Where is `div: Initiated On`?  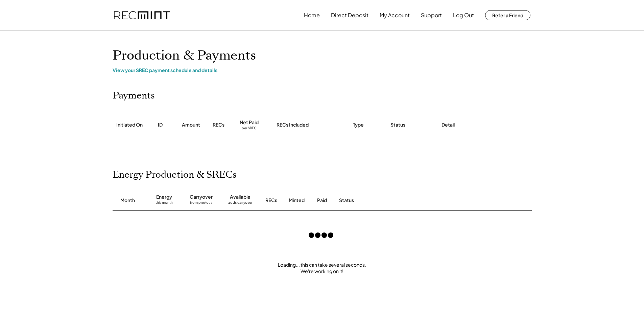 div: Initiated On is located at coordinates (129, 125).